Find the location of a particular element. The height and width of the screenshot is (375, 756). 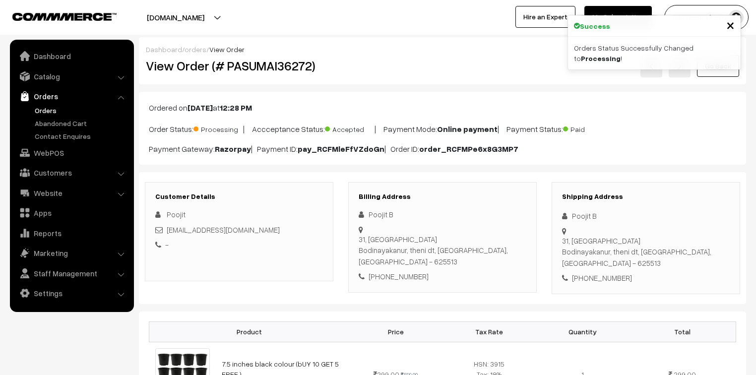

a: Abandoned Cart is located at coordinates (81, 123).